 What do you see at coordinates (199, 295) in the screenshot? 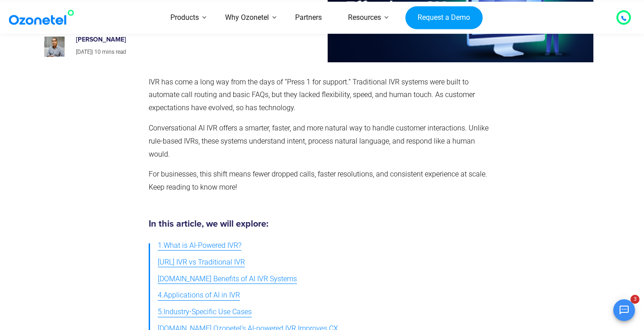
I see `span: 4.Applications of AI in IVR` at bounding box center [199, 295].